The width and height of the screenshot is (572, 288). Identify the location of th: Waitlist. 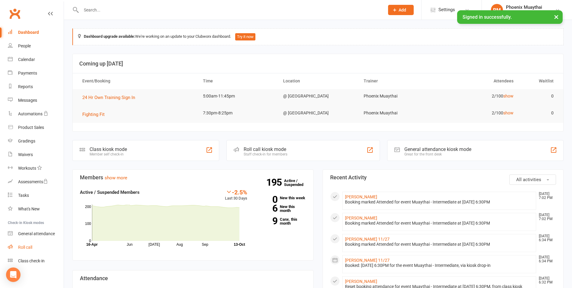
(539, 81).